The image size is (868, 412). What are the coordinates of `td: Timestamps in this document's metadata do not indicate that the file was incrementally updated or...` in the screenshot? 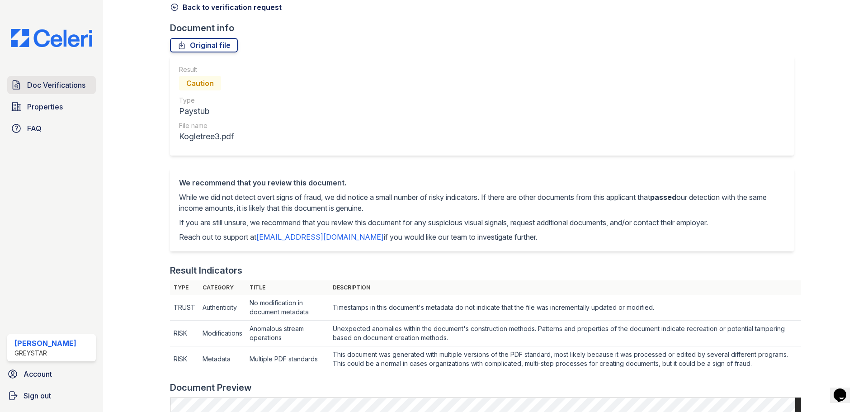 It's located at (565, 307).